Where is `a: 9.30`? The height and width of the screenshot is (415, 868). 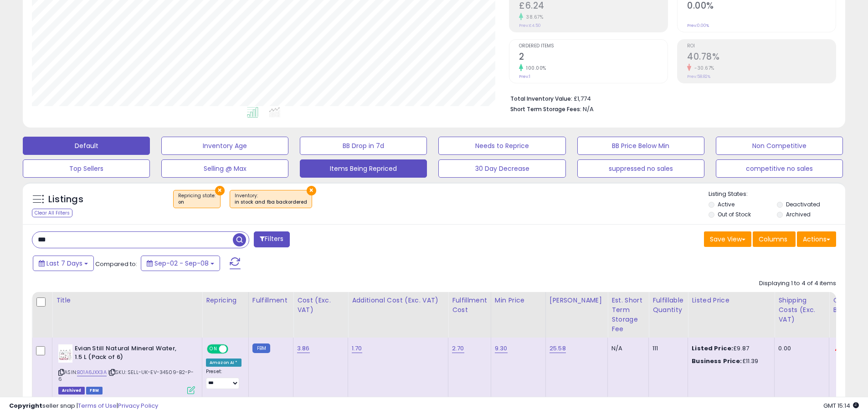
a: 9.30 is located at coordinates (501, 348).